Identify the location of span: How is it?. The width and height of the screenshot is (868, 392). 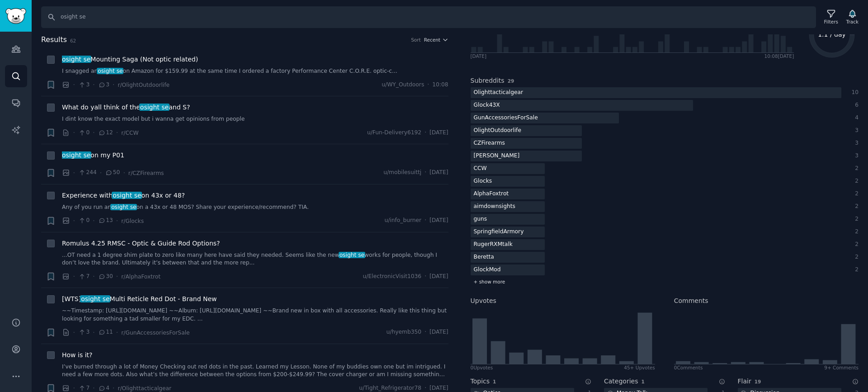
(77, 355).